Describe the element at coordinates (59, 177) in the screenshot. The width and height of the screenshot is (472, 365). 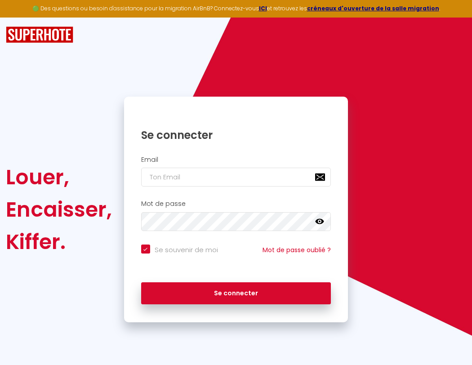
I see `div: Louer,` at that location.